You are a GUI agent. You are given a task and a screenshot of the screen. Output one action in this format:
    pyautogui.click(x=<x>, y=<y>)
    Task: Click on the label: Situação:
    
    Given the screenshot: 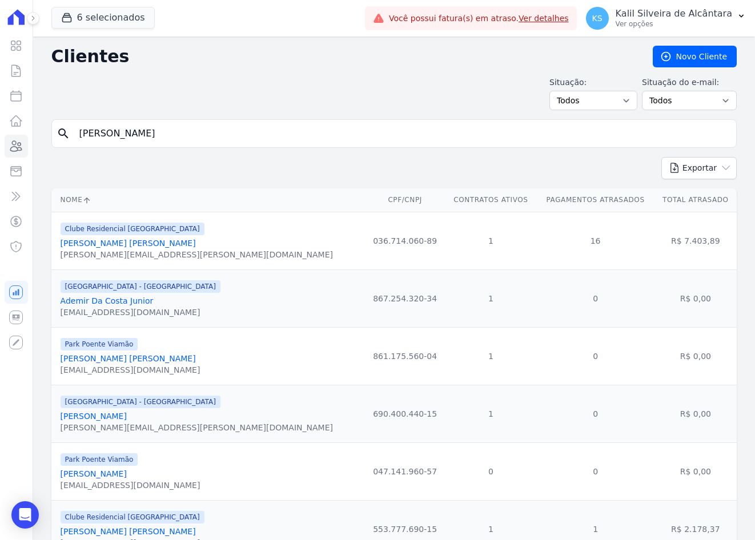 What is the action you would take?
    pyautogui.click(x=593, y=82)
    